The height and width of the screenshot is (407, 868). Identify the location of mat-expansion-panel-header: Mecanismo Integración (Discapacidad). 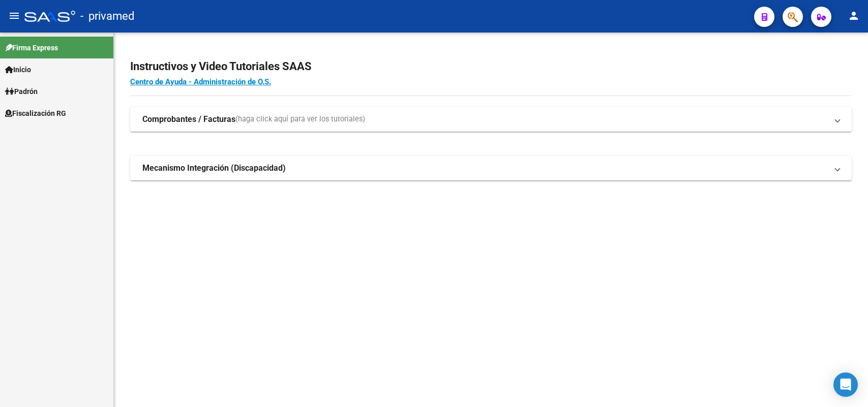
(491, 168).